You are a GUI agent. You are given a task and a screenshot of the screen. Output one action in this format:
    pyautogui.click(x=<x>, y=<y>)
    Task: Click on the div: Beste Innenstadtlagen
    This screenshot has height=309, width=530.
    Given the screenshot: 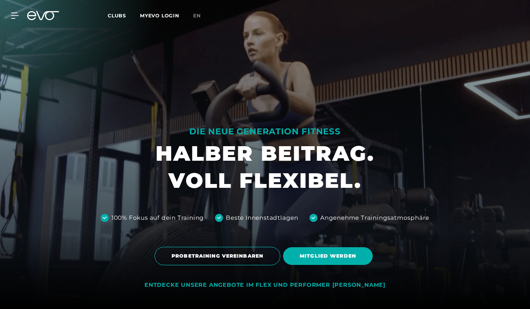 What is the action you would take?
    pyautogui.click(x=262, y=218)
    